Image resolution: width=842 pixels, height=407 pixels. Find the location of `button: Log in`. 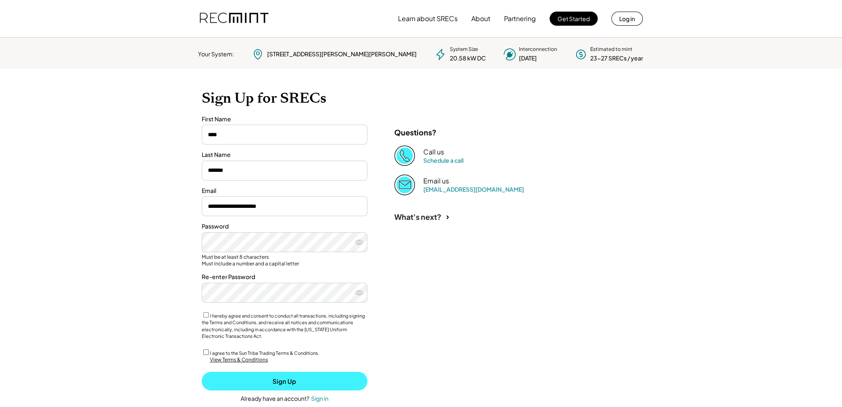

button: Log in is located at coordinates (627, 19).